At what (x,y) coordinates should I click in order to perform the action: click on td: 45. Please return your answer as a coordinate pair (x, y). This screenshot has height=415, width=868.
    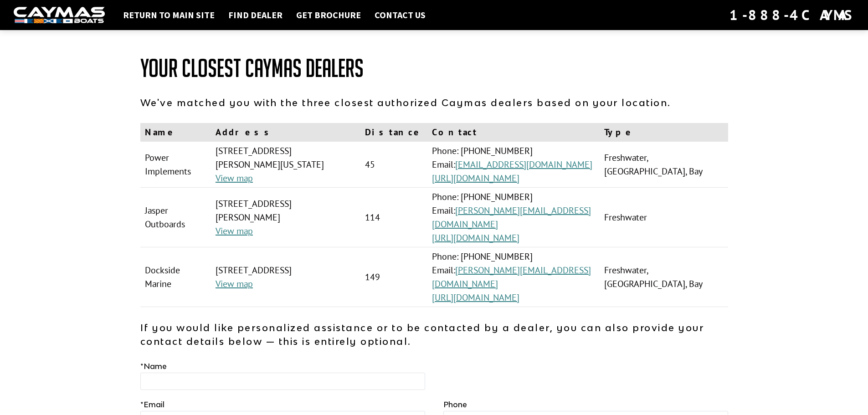
    Looking at the image, I should click on (394, 165).